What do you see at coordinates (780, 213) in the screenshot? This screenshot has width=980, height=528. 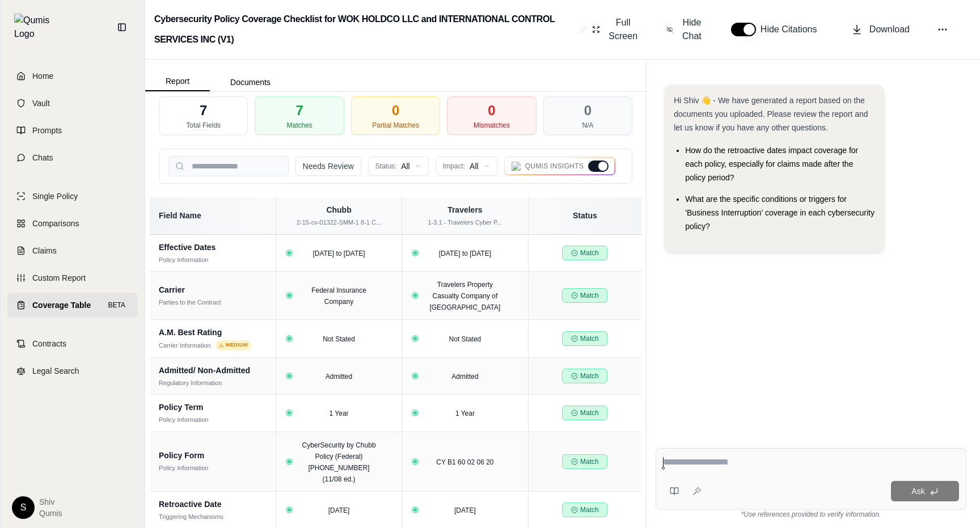 I see `span: What are the specific conditions or triggers for 'Business Interruption' coverage in each cyberse...` at bounding box center [780, 213].